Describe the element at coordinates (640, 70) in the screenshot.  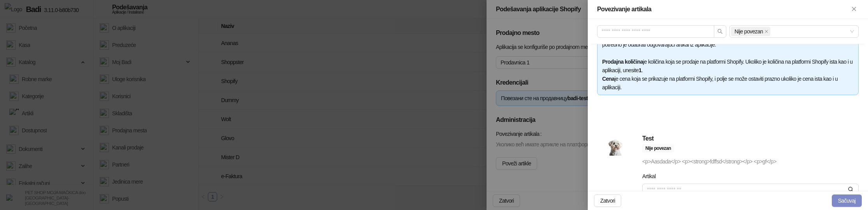
I see `strong: 1` at that location.